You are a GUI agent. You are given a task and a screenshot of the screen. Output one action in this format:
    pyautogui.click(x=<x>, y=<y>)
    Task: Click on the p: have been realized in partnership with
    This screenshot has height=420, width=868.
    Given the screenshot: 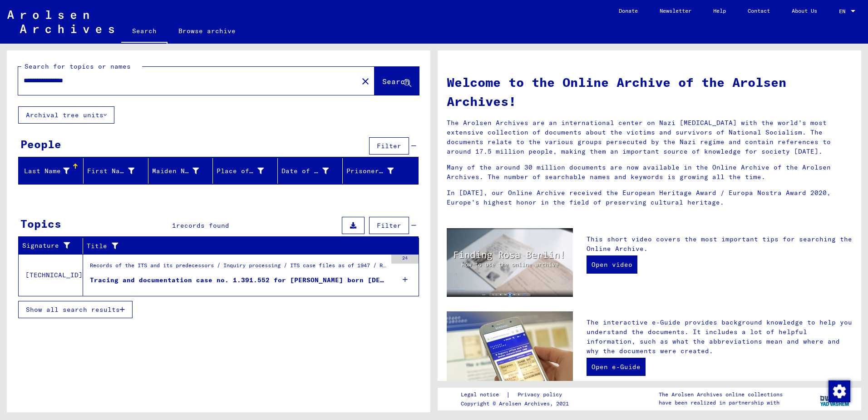 What is the action you would take?
    pyautogui.click(x=721, y=403)
    